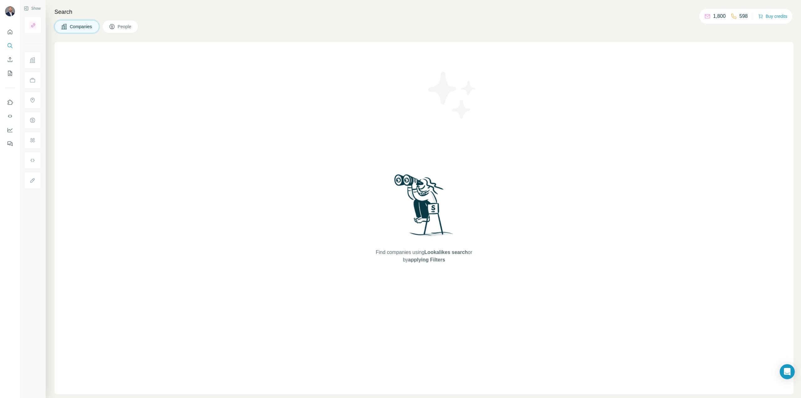  What do you see at coordinates (10, 102) in the screenshot?
I see `button: Use Surfe on LinkedIn` at bounding box center [10, 102].